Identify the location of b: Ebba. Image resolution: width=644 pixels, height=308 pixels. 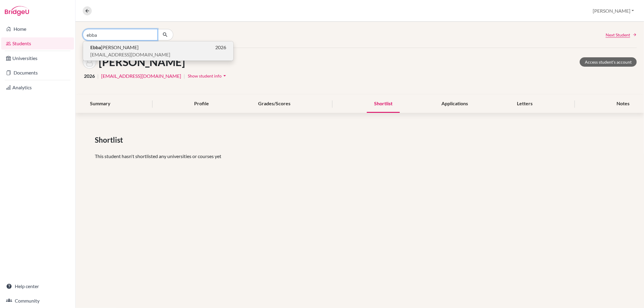
(96, 47).